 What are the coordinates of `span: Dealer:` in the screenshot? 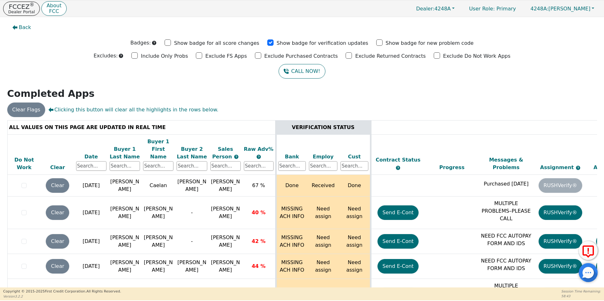 It's located at (425, 9).